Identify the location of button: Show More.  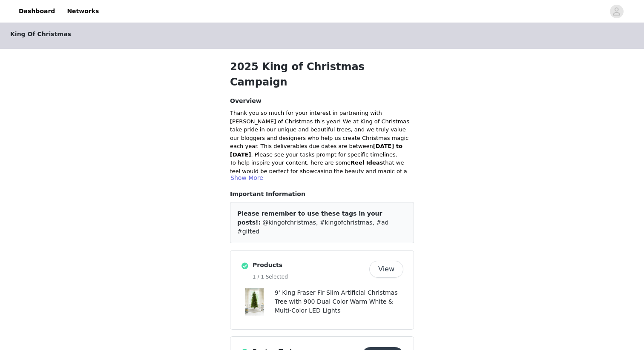
(247, 178).